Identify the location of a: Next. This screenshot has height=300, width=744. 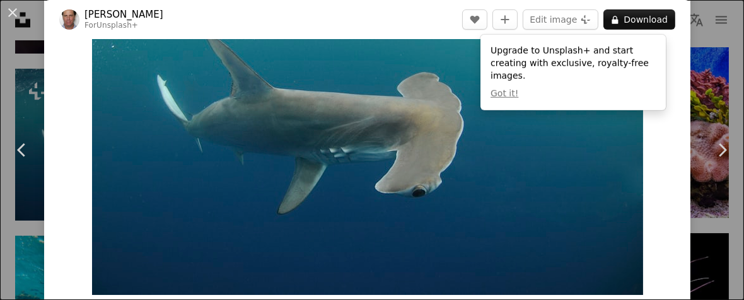
(722, 150).